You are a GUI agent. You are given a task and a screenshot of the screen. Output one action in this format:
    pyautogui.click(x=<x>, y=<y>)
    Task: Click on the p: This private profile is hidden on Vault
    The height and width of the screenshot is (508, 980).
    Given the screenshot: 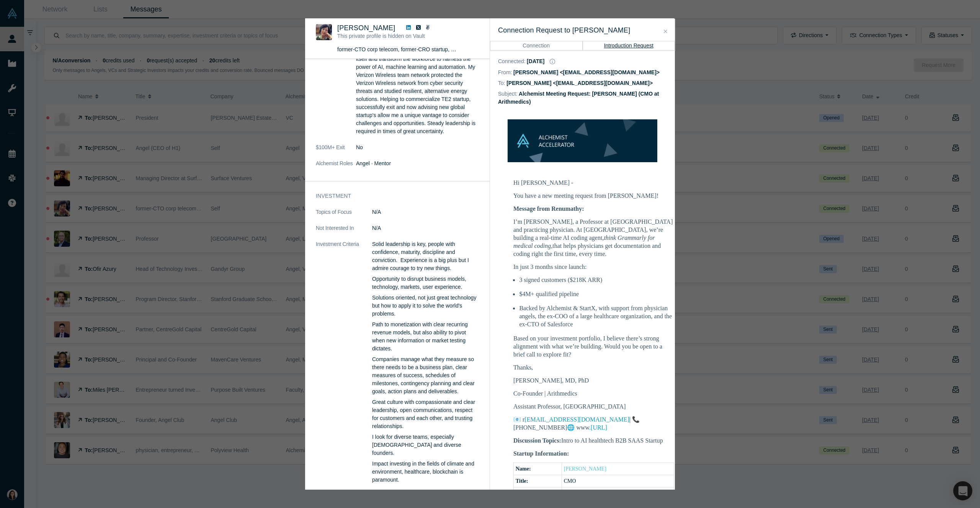 What is the action you would take?
    pyautogui.click(x=397, y=36)
    